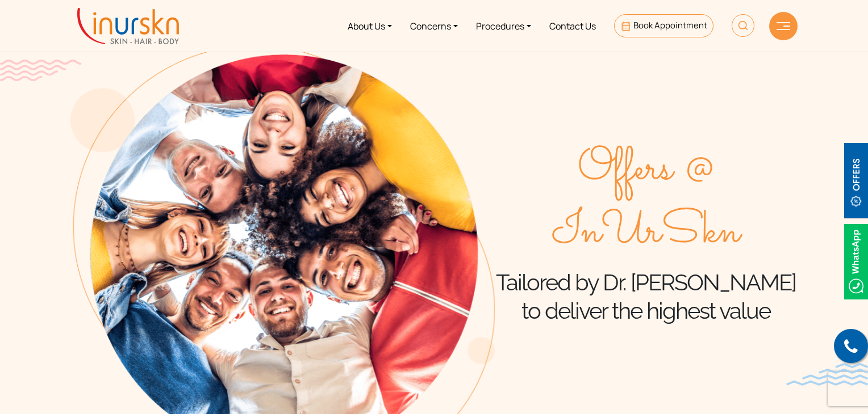  Describe the element at coordinates (827, 375) in the screenshot. I see `img: bluewave` at that location.